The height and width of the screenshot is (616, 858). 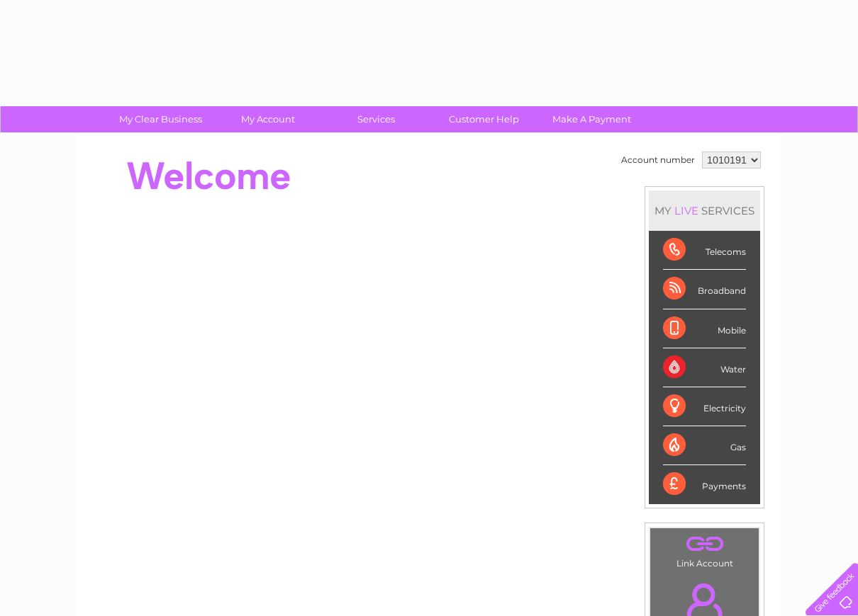 What do you see at coordinates (704, 210) in the screenshot?
I see `div: MY SERVICES` at bounding box center [704, 210].